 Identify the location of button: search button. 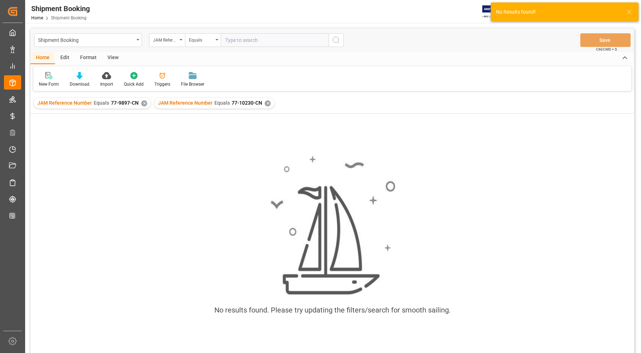
(336, 40).